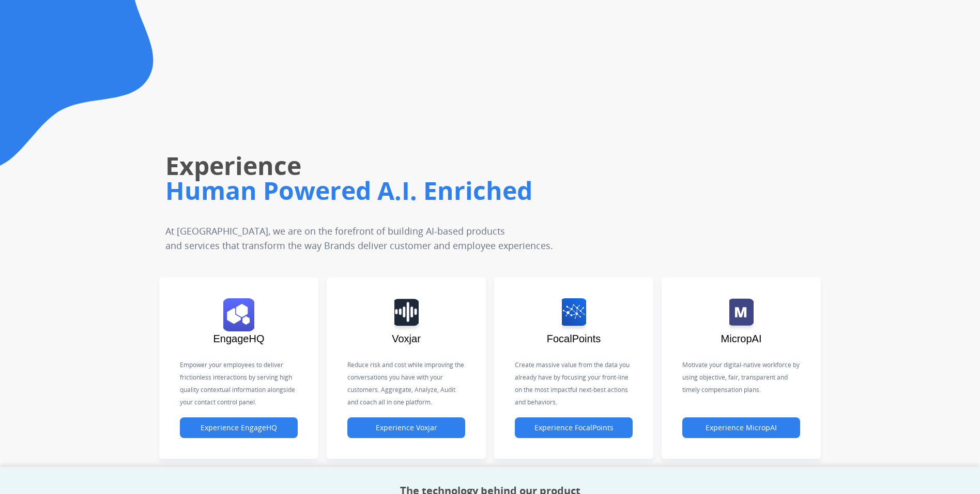 The width and height of the screenshot is (980, 494). I want to click on button: Experience MicropAI, so click(742, 427).